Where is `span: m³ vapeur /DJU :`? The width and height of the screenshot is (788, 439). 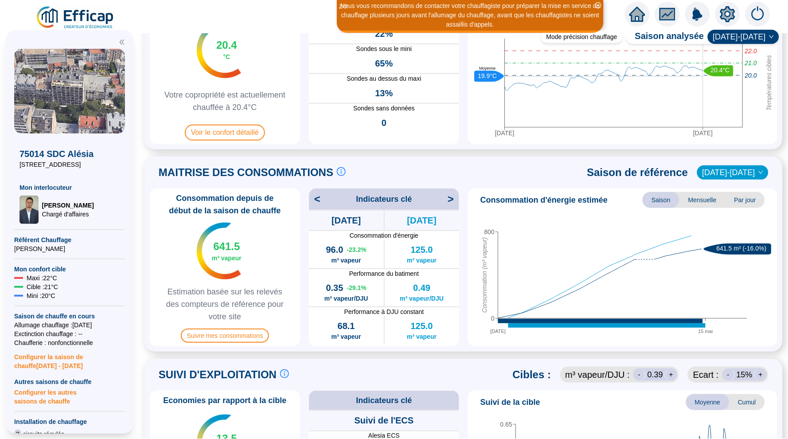
span: m³ vapeur /DJU : is located at coordinates (598, 375).